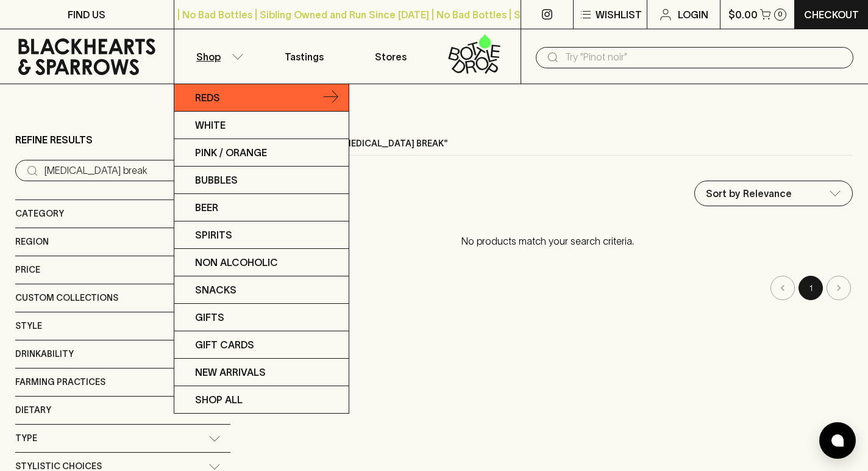 The image size is (868, 471). Describe the element at coordinates (216, 180) in the screenshot. I see `p: Bubbles` at that location.